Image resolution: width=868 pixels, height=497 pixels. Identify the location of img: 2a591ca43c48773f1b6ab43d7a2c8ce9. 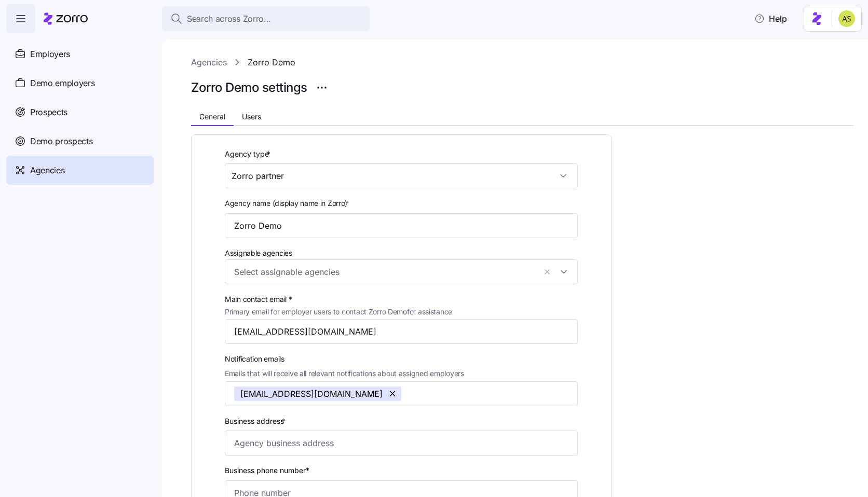
(847, 19).